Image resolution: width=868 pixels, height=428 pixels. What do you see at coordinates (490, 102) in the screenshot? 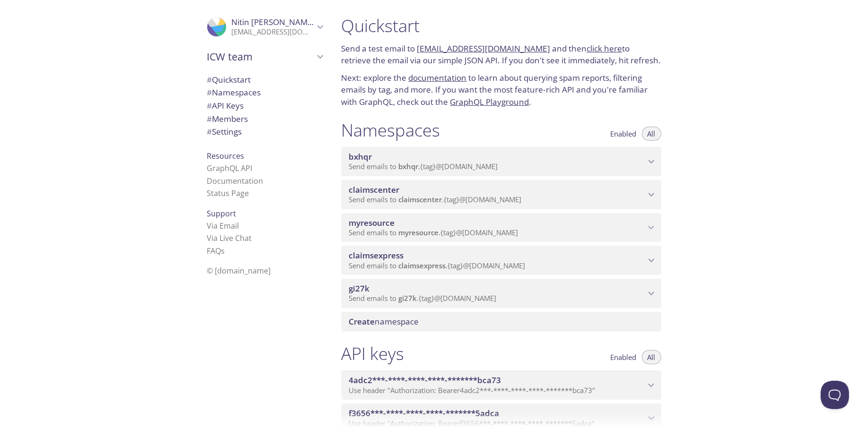
I see `a: GraphQL Playground` at bounding box center [490, 102].